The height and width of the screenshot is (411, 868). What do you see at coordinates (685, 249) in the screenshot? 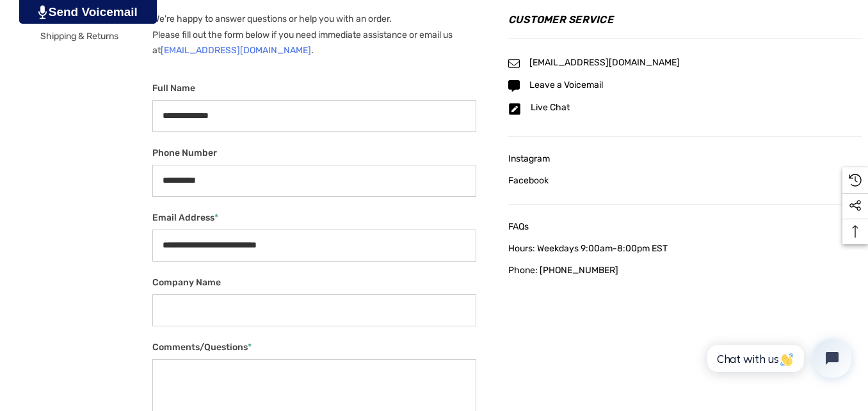
I see `a: Hours: Weekdays 9:00am-8:00pm EST` at bounding box center [685, 249].